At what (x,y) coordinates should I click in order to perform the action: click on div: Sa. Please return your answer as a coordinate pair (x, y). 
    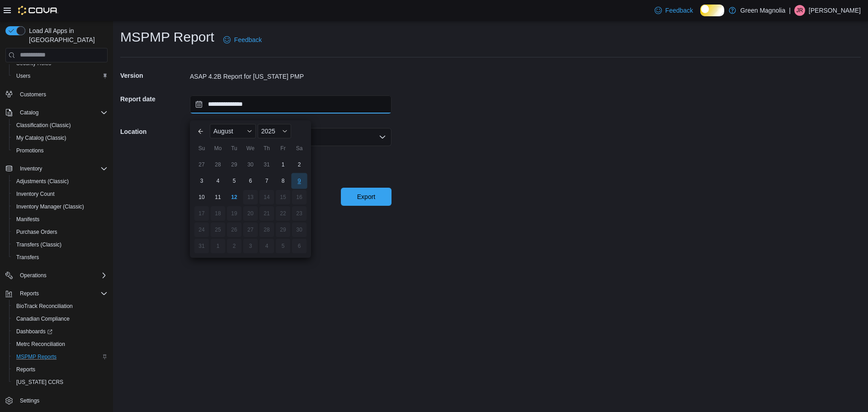
    Looking at the image, I should click on (299, 148).